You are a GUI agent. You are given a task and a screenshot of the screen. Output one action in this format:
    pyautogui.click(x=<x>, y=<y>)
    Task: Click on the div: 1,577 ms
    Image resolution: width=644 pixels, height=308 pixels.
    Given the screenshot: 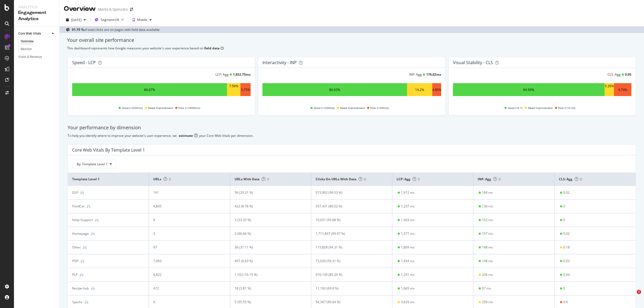 What is the action you would take?
    pyautogui.click(x=408, y=234)
    